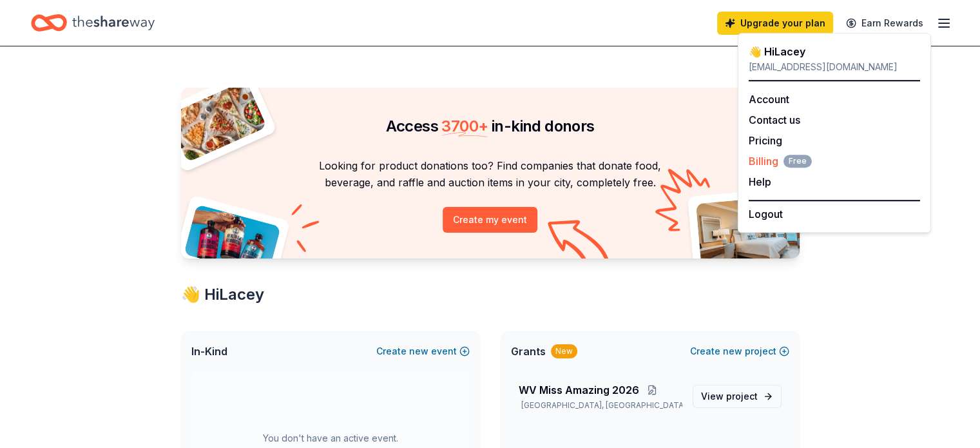 Image resolution: width=980 pixels, height=448 pixels. What do you see at coordinates (885, 24) in the screenshot?
I see `a: Earn Rewards` at bounding box center [885, 24].